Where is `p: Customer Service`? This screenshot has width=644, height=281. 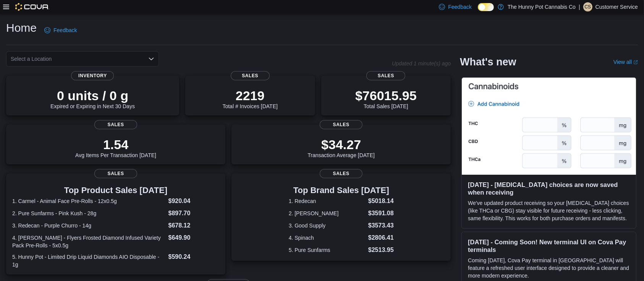 p: Customer Service is located at coordinates (616, 7).